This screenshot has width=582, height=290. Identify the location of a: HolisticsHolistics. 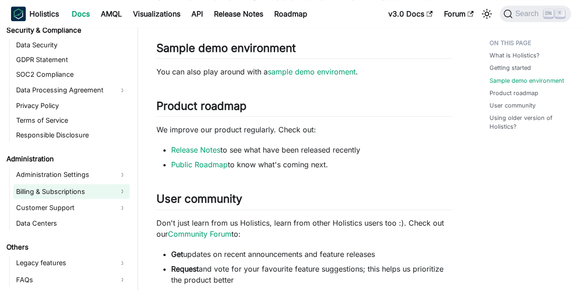
(35, 14).